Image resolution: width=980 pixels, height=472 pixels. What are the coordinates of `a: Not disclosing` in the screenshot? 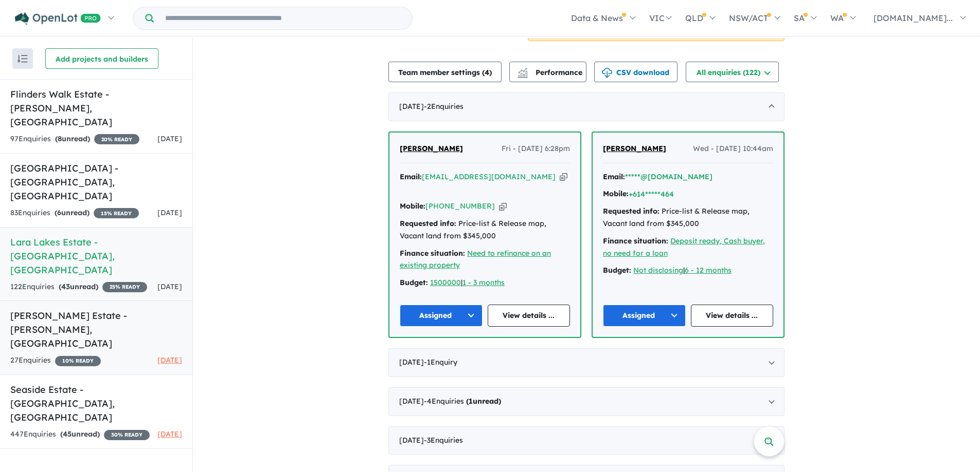 It's located at (658, 271).